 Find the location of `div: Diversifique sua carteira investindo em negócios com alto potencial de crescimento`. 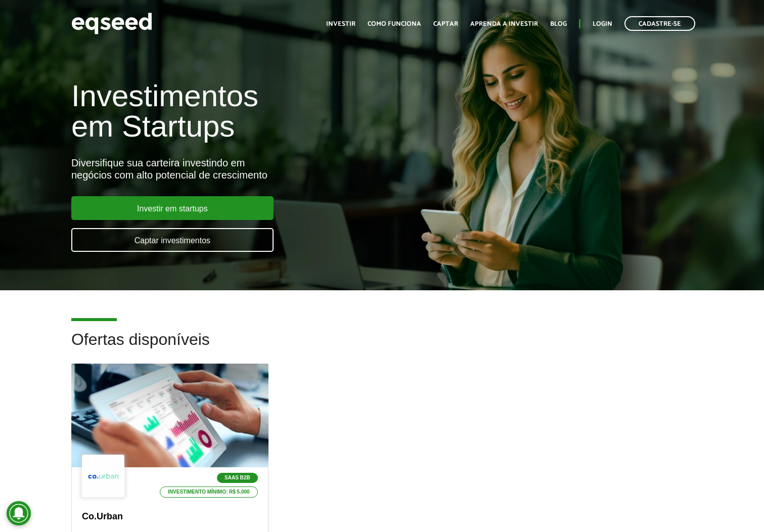

div: Diversifique sua carteira investindo em negócios com alto potencial de crescimento is located at coordinates (255, 169).